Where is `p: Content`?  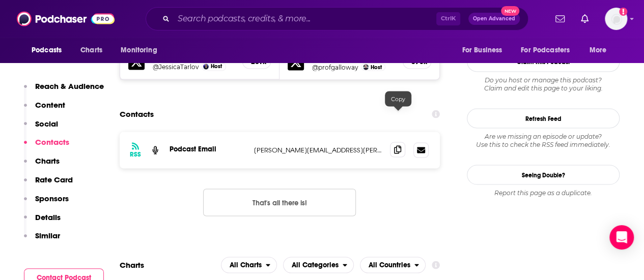 p: Content is located at coordinates (50, 105).